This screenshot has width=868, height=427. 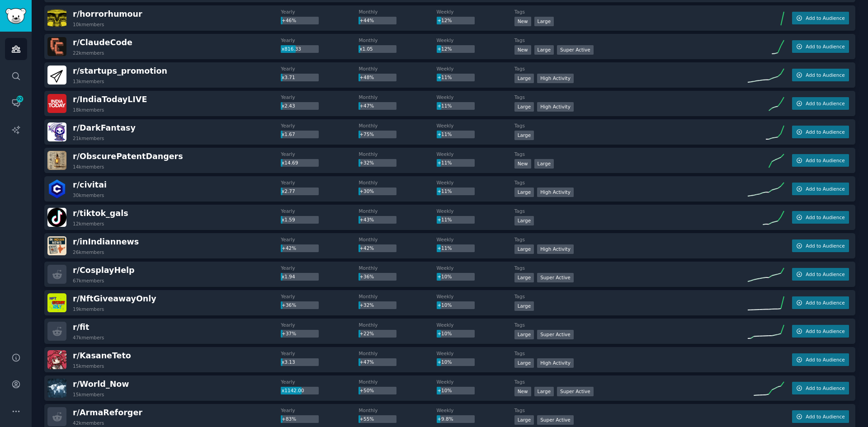 What do you see at coordinates (89, 252) in the screenshot?
I see `div: 26k members` at bounding box center [89, 252].